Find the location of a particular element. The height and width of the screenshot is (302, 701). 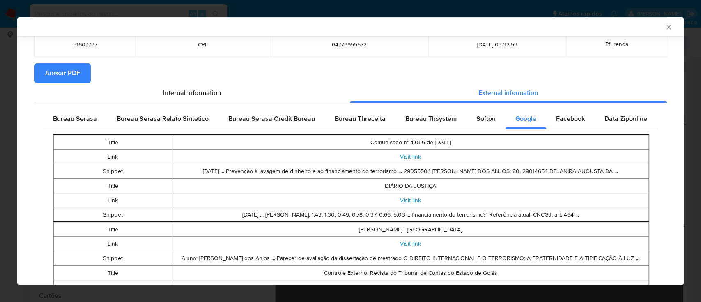

span: Google is located at coordinates (525, 118).